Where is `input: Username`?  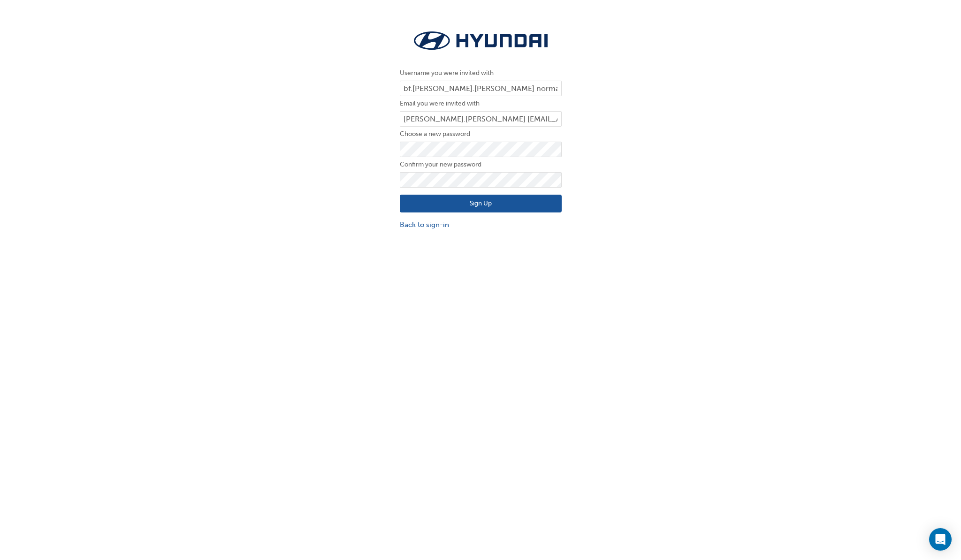
input: Username is located at coordinates (480, 89).